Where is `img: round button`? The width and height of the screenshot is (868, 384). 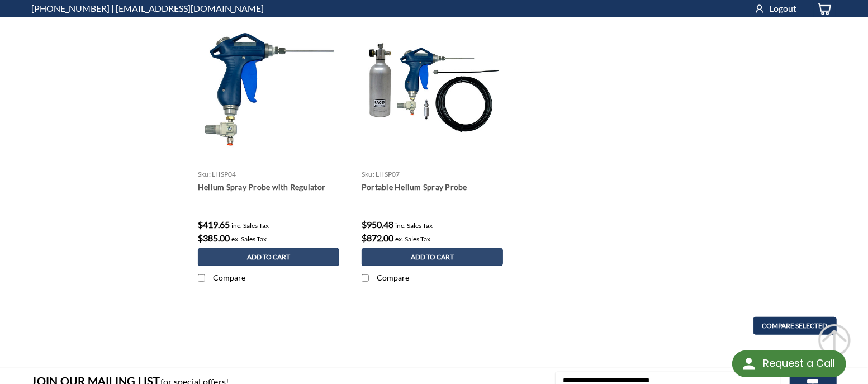 img: round button is located at coordinates (749, 364).